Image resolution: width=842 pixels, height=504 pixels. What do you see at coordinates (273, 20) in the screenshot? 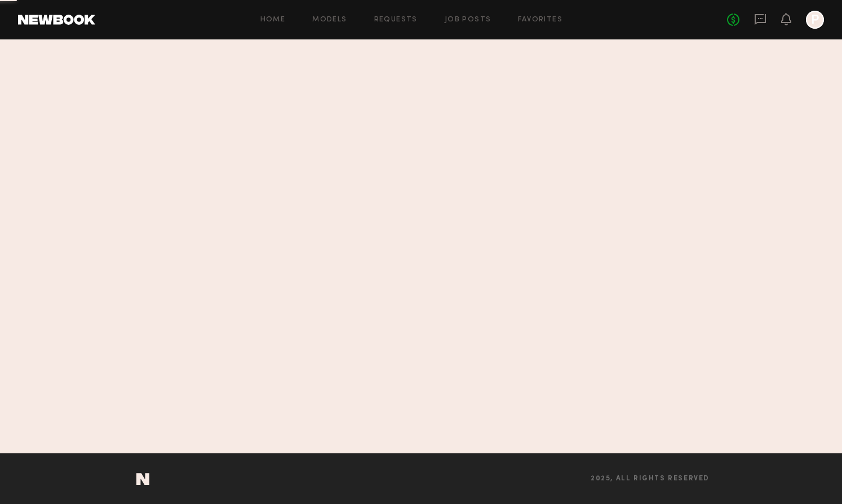
I see `a: Home` at bounding box center [273, 20].